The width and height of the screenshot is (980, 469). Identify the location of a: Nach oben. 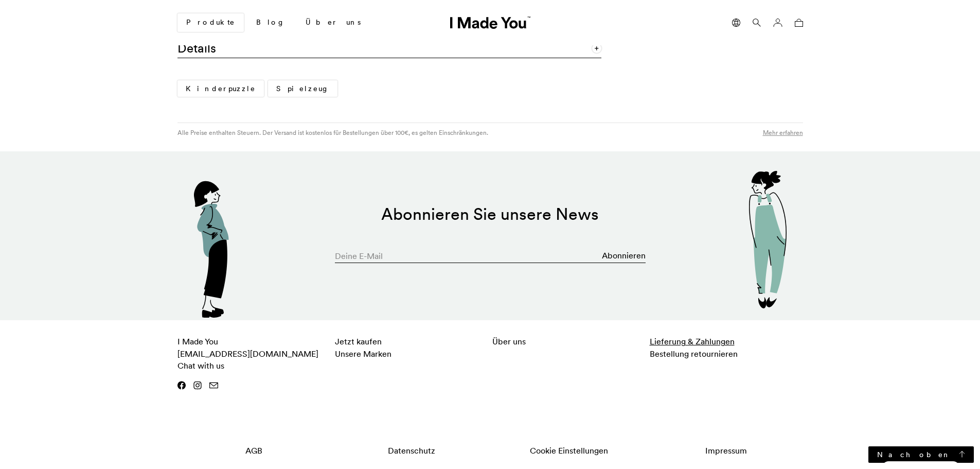
(921, 454).